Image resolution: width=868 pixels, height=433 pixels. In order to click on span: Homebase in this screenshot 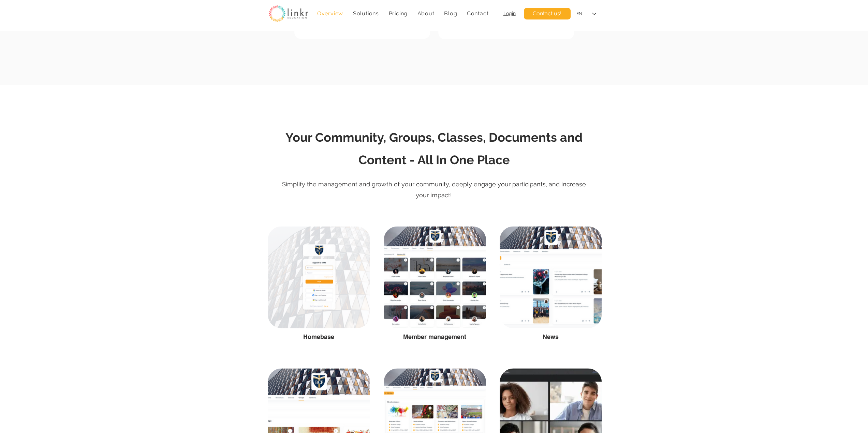, I will do `click(319, 337)`.